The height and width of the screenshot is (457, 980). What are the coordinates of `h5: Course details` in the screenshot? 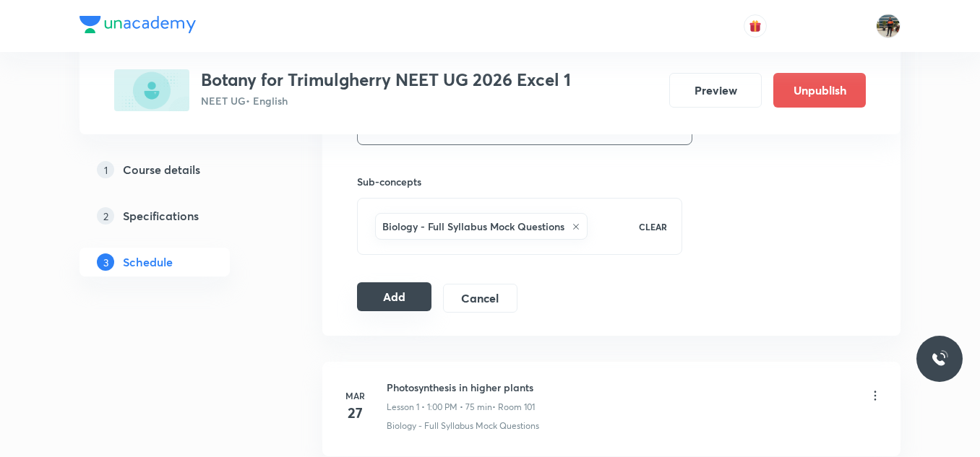 It's located at (161, 170).